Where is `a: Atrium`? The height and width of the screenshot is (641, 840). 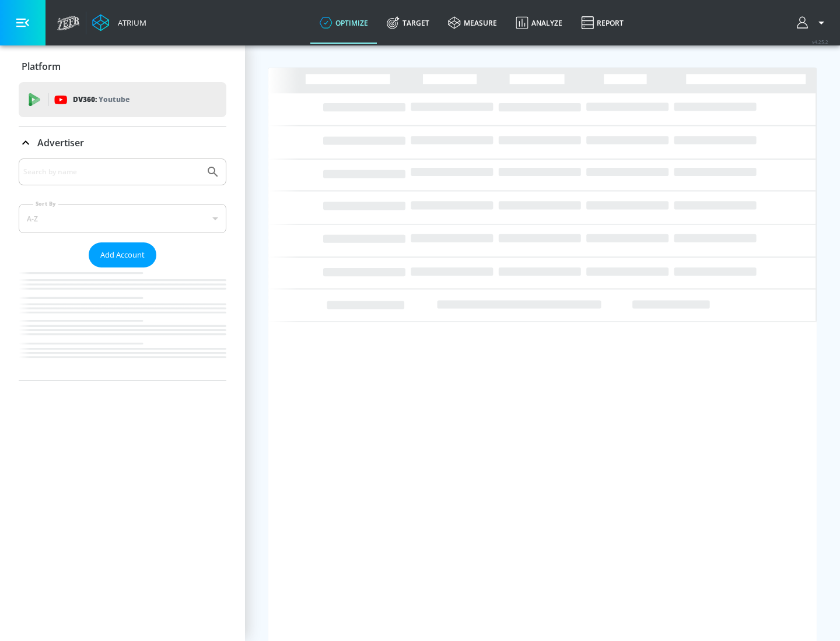
a: Atrium is located at coordinates (119, 23).